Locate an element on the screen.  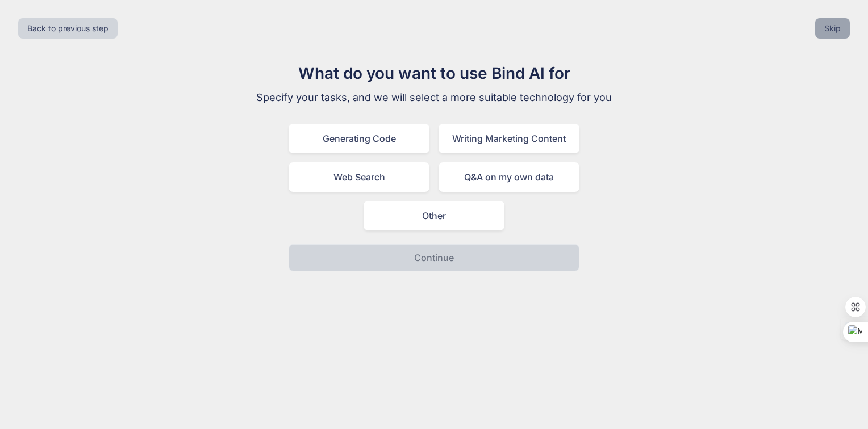
p: Specify your tasks, and we will select a more suitable technology for you is located at coordinates (434, 98).